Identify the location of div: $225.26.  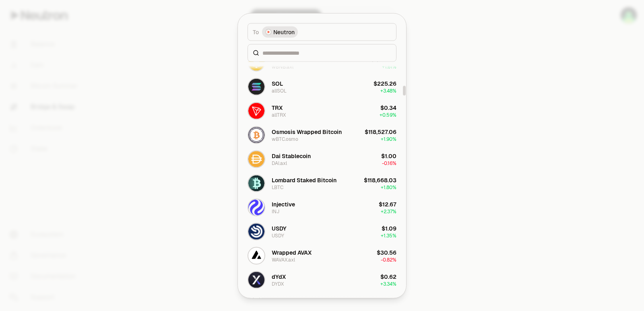
(385, 84).